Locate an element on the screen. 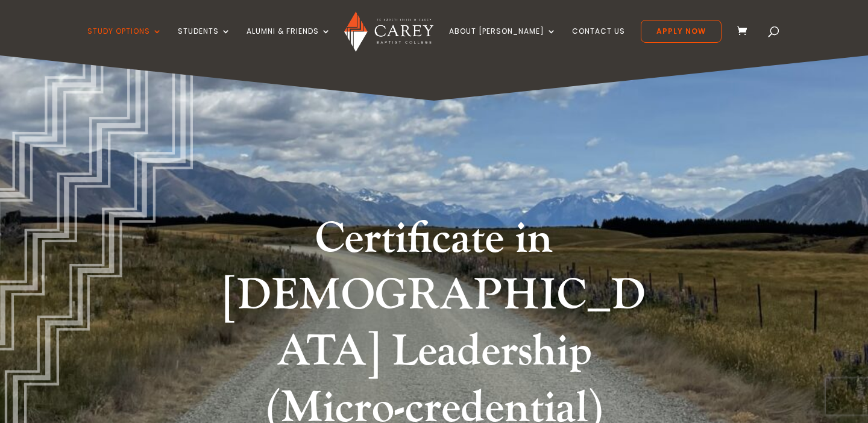 Image resolution: width=868 pixels, height=423 pixels. a: Contact Us is located at coordinates (598, 41).